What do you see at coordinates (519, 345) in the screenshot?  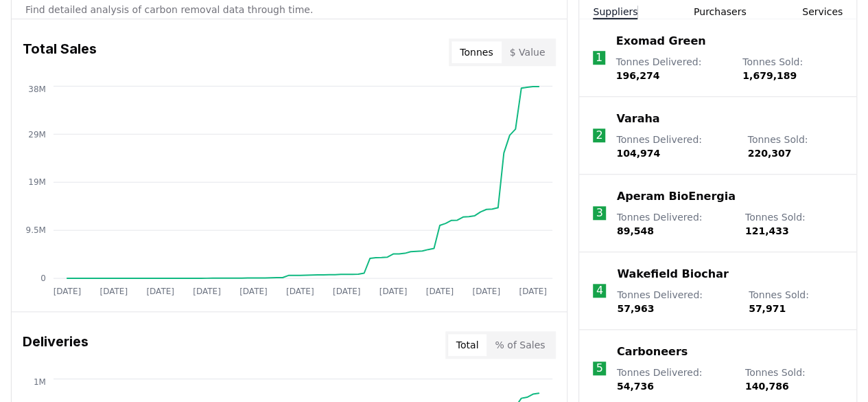 I see `button: % of Sales` at bounding box center [519, 345].